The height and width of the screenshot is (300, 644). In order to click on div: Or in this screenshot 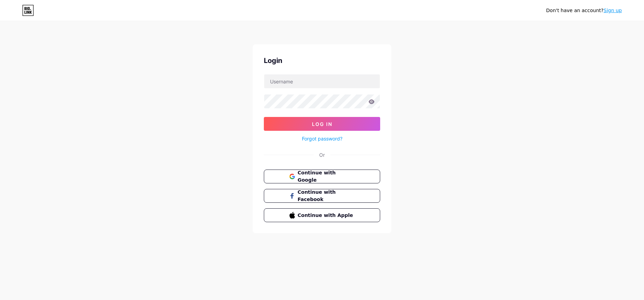, I will do `click(322, 155)`.